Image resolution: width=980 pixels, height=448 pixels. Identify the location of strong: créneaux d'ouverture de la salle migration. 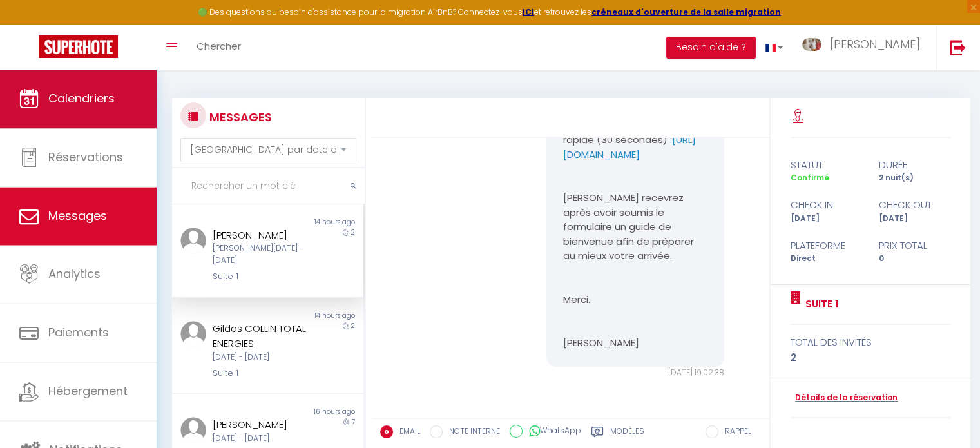
(686, 12).